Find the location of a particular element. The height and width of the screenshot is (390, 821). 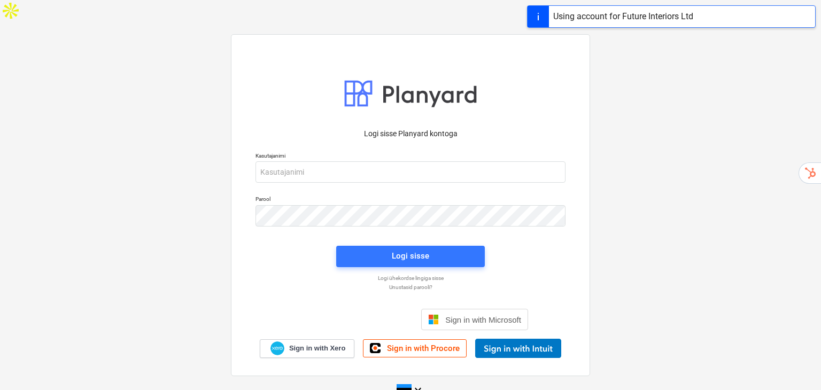

a: Sign in with Procore is located at coordinates (415, 349).